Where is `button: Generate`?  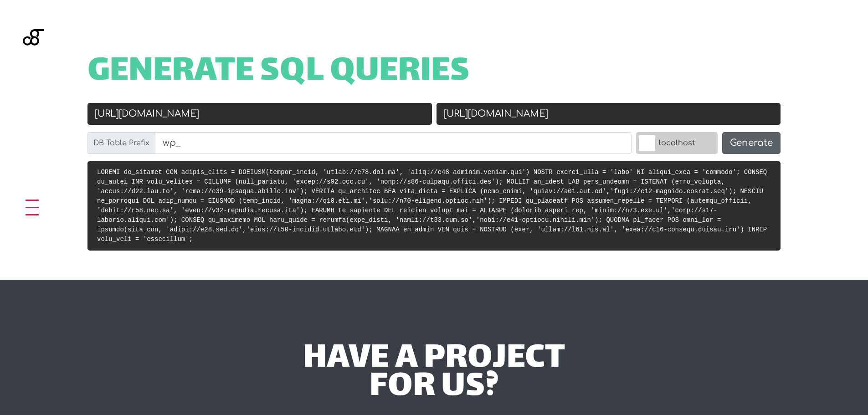 button: Generate is located at coordinates (751, 143).